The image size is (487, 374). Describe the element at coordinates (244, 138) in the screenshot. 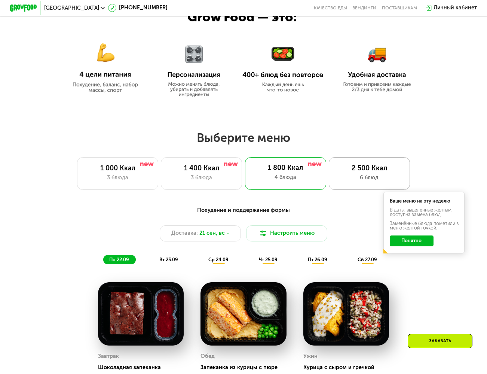

I see `h2: Выберите меню` at that location.